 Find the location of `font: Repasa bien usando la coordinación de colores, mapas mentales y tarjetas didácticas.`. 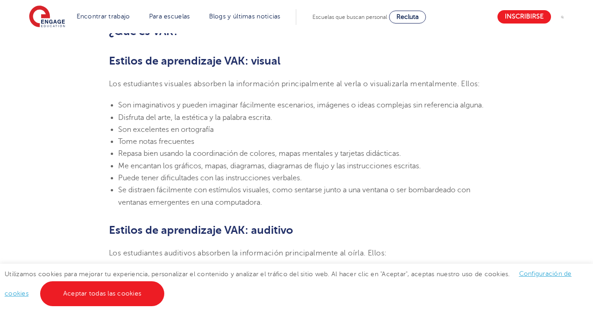

font: Repasa bien usando la coordinación de colores, mapas mentales y tarjetas didácticas. is located at coordinates (259, 154).